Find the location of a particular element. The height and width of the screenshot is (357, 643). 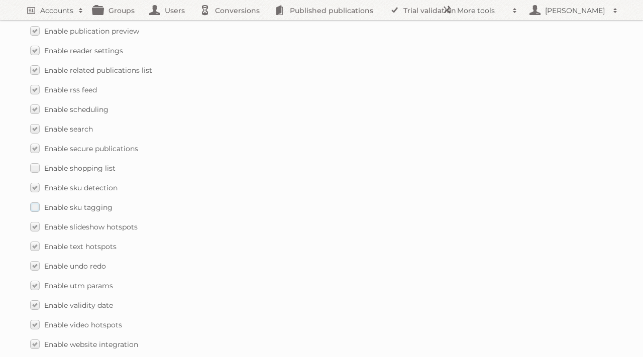

span: Enable secure publications is located at coordinates (91, 149).